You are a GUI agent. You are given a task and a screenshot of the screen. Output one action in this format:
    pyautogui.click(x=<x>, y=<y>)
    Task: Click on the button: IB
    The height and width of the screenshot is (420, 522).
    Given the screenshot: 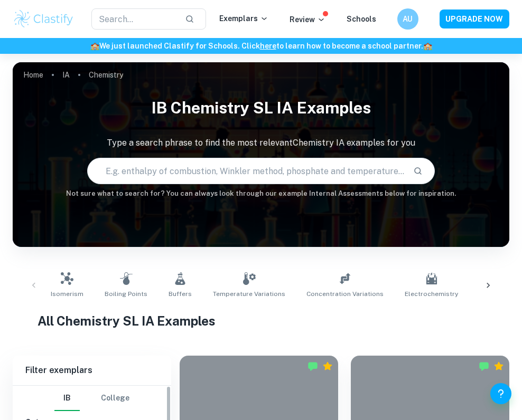 What is the action you would take?
    pyautogui.click(x=67, y=399)
    